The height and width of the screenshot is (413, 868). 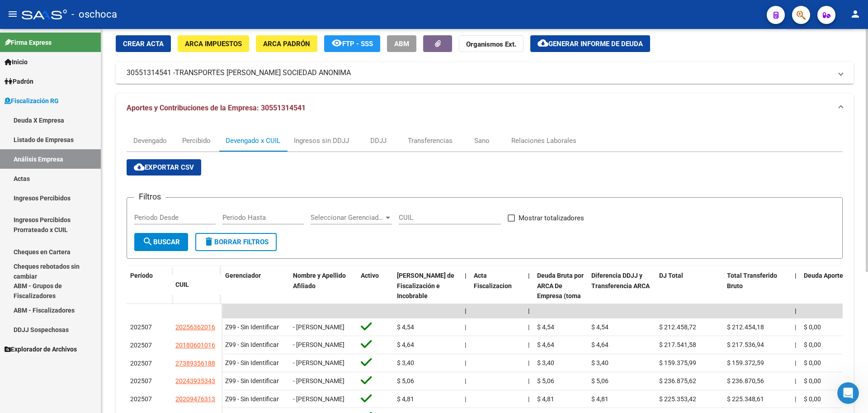 I want to click on span: $ 159.372,59, so click(x=746, y=363).